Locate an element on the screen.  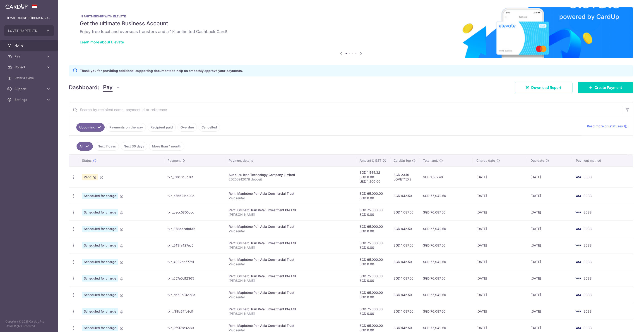
p: IN PARTNERSHIP WITH ELEVATE is located at coordinates (351, 16).